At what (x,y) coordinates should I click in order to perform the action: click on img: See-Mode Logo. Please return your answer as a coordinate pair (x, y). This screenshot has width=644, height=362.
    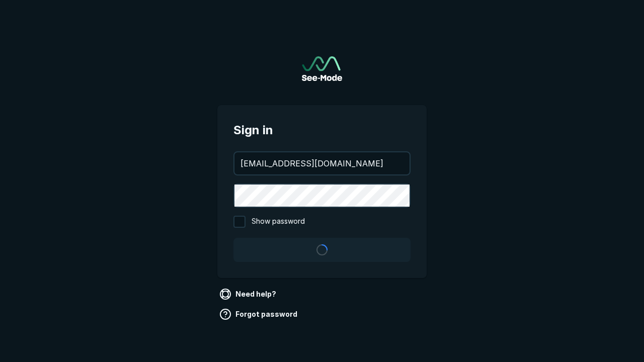
    Looking at the image, I should click on (322, 68).